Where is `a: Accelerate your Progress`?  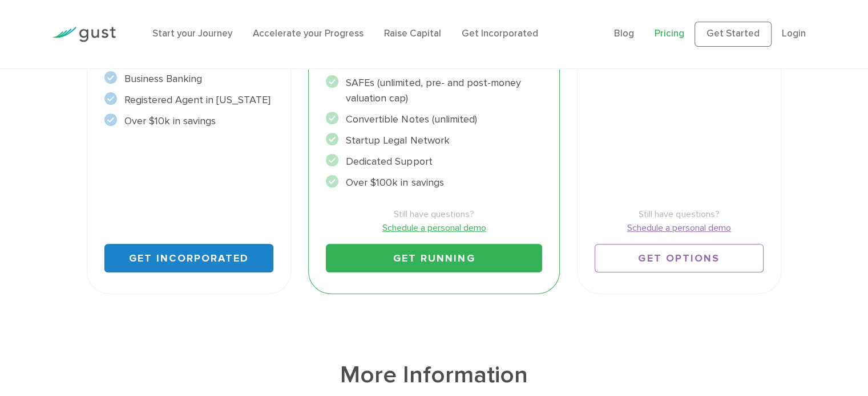 a: Accelerate your Progress is located at coordinates (308, 33).